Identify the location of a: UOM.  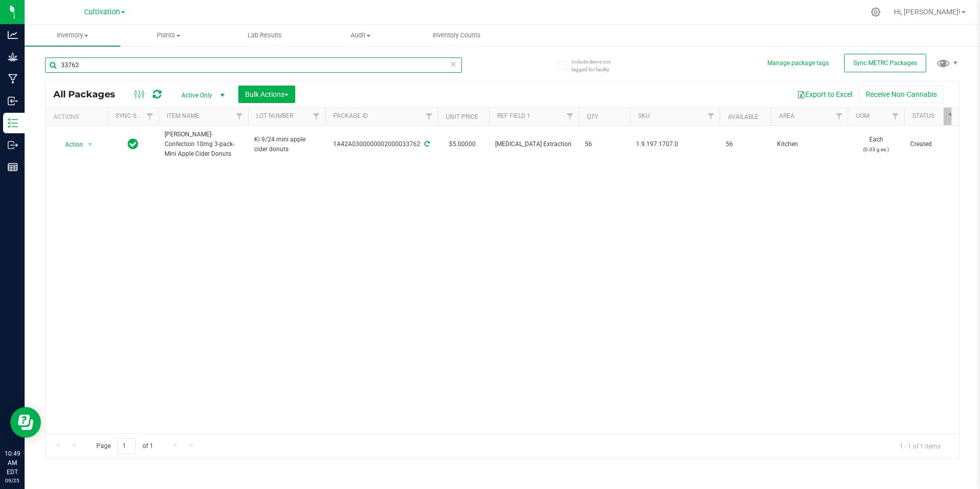
(862, 116).